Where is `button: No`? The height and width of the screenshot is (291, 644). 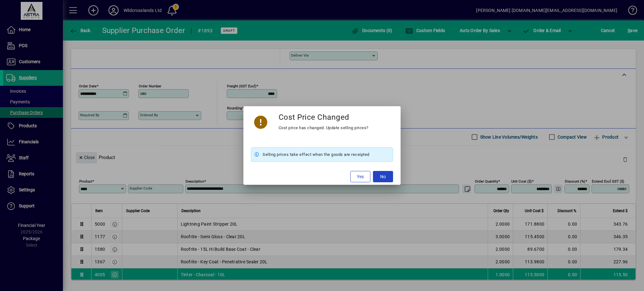 button: No is located at coordinates (383, 177).